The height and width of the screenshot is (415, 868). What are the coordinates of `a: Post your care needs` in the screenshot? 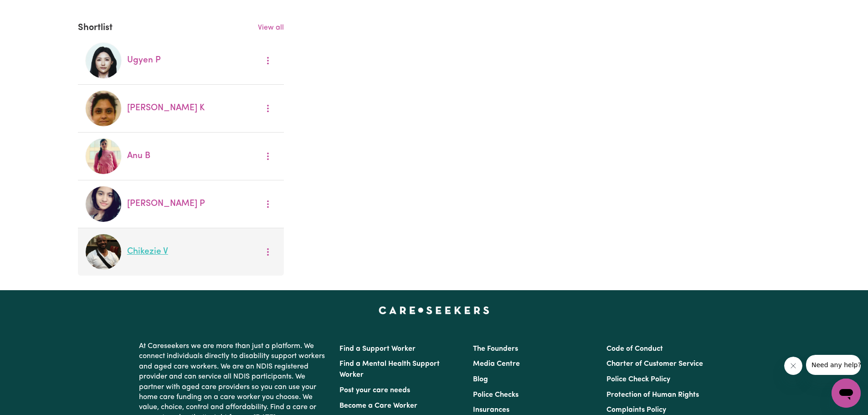 It's located at (374, 390).